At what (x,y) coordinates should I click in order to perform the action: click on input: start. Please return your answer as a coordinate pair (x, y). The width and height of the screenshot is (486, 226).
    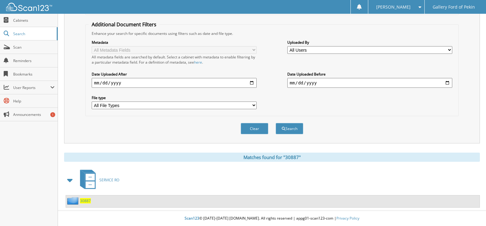
    Looking at the image, I should click on (174, 83).